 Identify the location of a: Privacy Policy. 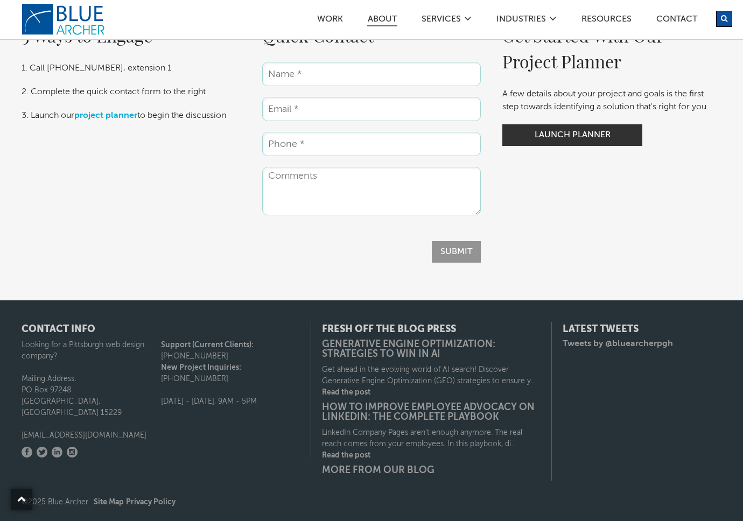
(151, 502).